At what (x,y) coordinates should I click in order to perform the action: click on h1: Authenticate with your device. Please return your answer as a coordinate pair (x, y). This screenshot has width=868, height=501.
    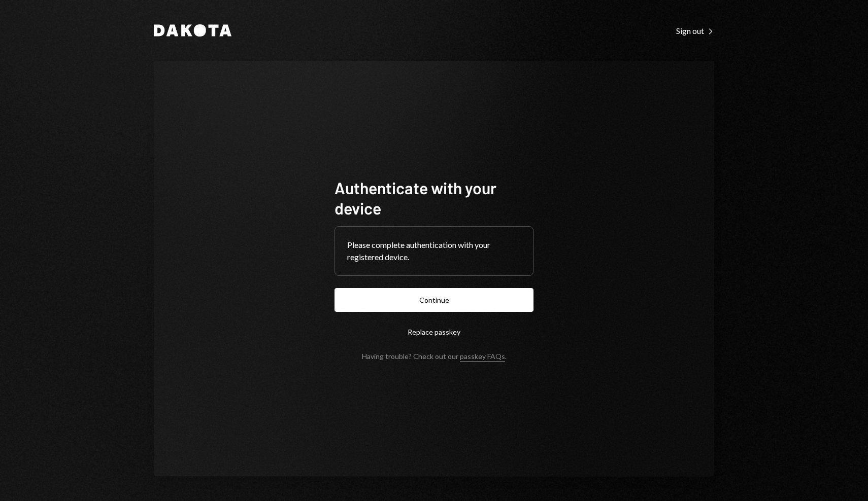
    Looking at the image, I should click on (434, 198).